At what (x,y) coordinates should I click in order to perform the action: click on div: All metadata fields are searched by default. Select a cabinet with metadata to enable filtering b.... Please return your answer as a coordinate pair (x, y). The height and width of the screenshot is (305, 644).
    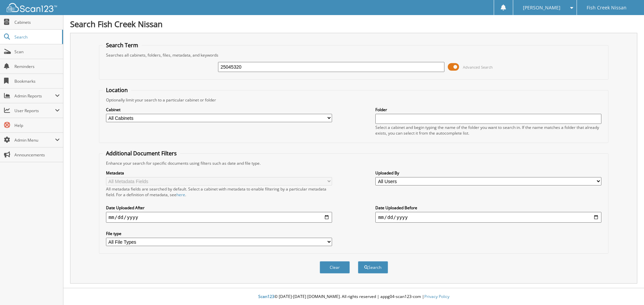
    Looking at the image, I should click on (219, 192).